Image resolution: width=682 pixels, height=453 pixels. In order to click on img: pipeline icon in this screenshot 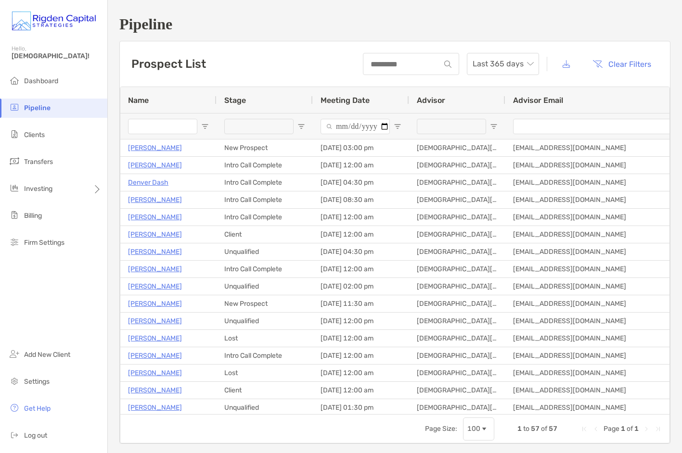, I will do `click(14, 107)`.